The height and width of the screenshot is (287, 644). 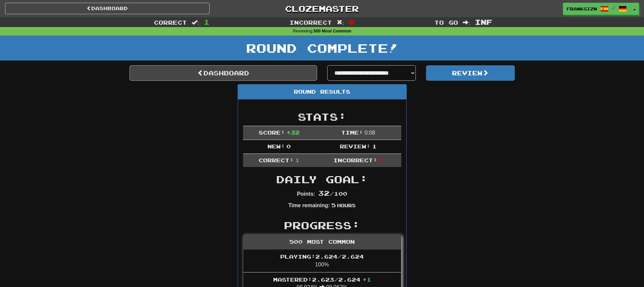 I want to click on span: / 100, so click(x=333, y=193).